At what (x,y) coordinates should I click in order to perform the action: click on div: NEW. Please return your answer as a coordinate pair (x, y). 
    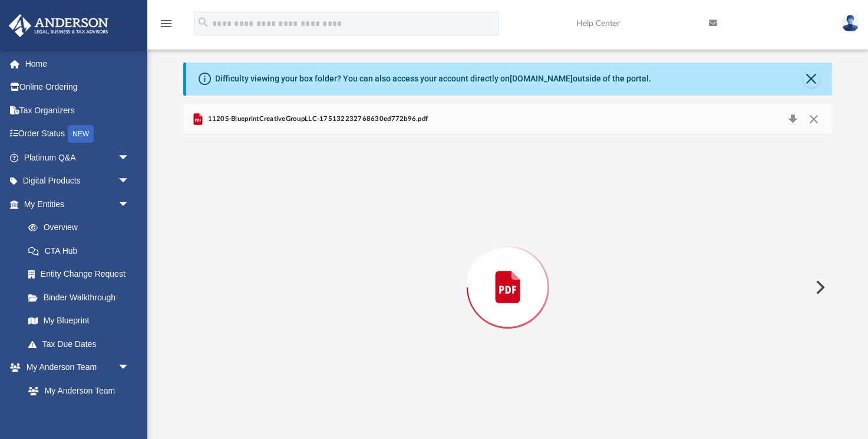
    Looking at the image, I should click on (81, 134).